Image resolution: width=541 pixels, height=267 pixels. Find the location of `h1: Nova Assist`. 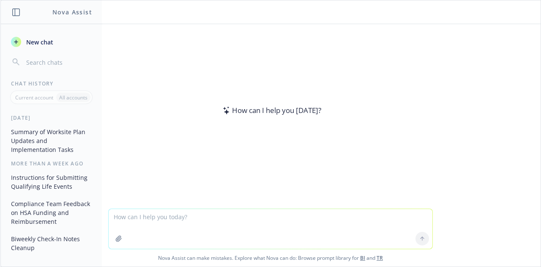

h1: Nova Assist is located at coordinates (72, 12).